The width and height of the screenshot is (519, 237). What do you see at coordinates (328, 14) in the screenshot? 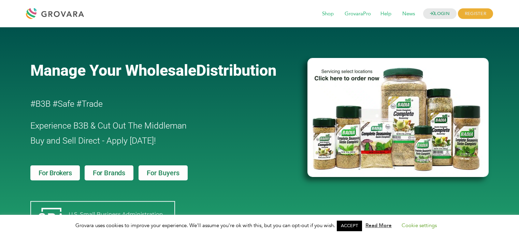
I see `span: Shop` at bounding box center [328, 14].